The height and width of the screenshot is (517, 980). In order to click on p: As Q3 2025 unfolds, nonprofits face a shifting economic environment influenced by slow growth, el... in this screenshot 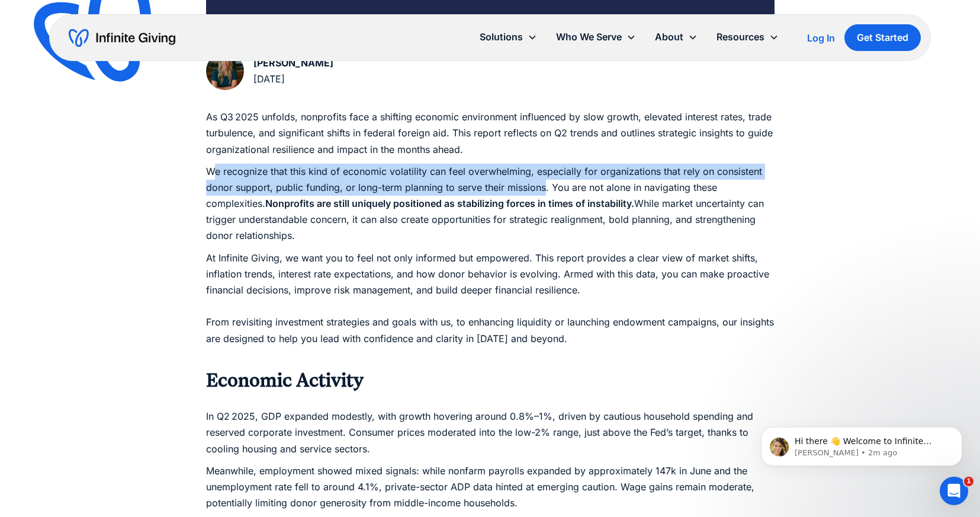, I will do `click(490, 134)`.